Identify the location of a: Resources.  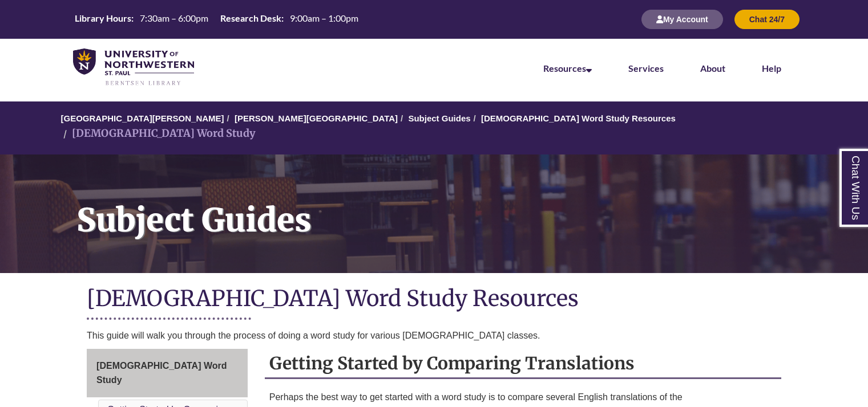
(568, 68).